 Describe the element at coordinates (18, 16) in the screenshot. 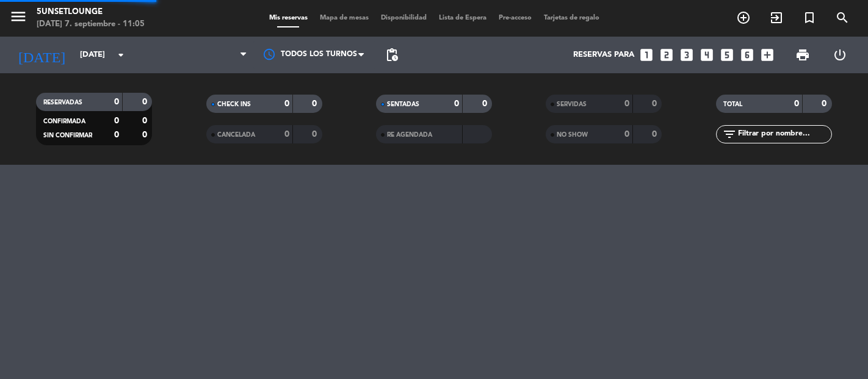

I see `i: menu` at that location.